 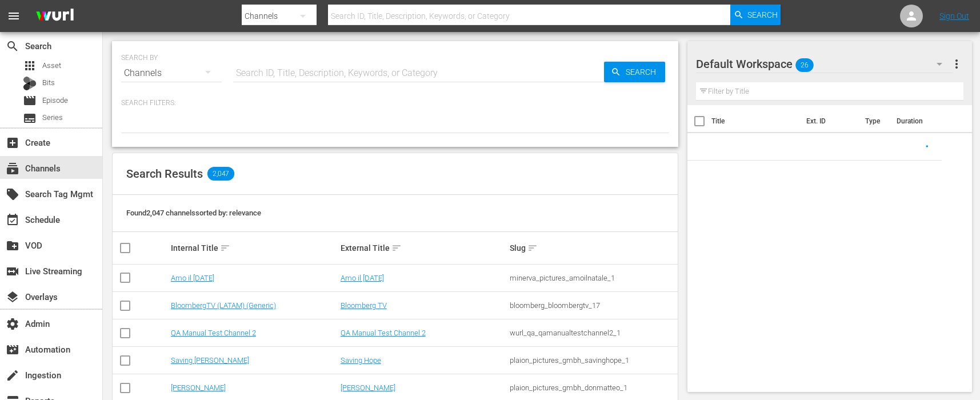 What do you see at coordinates (194, 213) in the screenshot?
I see `span: Found 2,047 channels sorted by: relevance` at bounding box center [194, 213].